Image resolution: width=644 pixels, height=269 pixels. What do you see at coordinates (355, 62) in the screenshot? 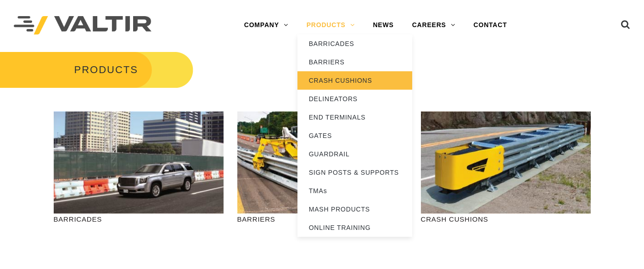
I see `a: BARRIERS` at bounding box center [355, 62].